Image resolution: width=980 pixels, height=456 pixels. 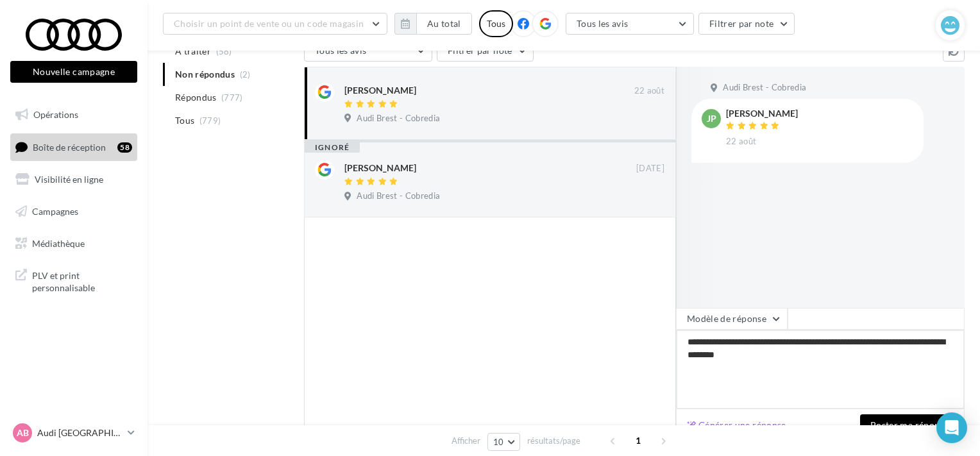 What do you see at coordinates (711, 119) in the screenshot?
I see `span: JP` at bounding box center [711, 119].